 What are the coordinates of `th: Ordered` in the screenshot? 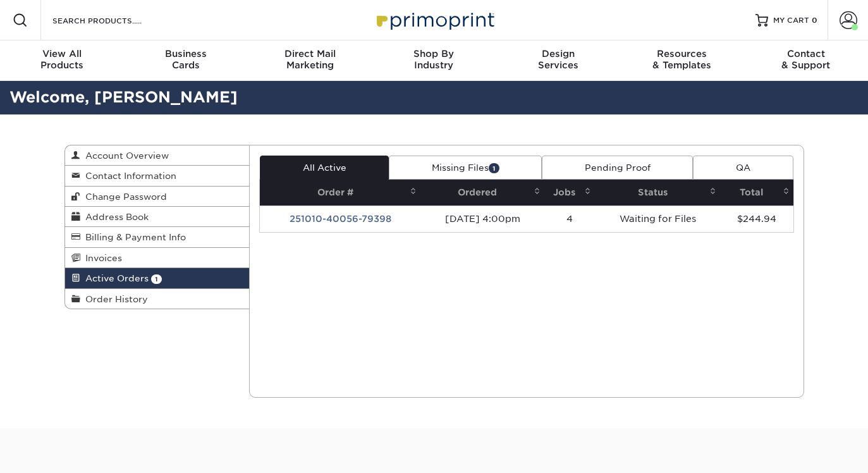 It's located at (481, 192).